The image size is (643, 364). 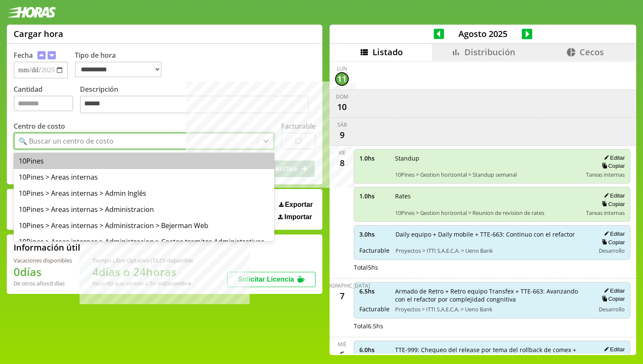 I want to click on span: Listado, so click(x=387, y=52).